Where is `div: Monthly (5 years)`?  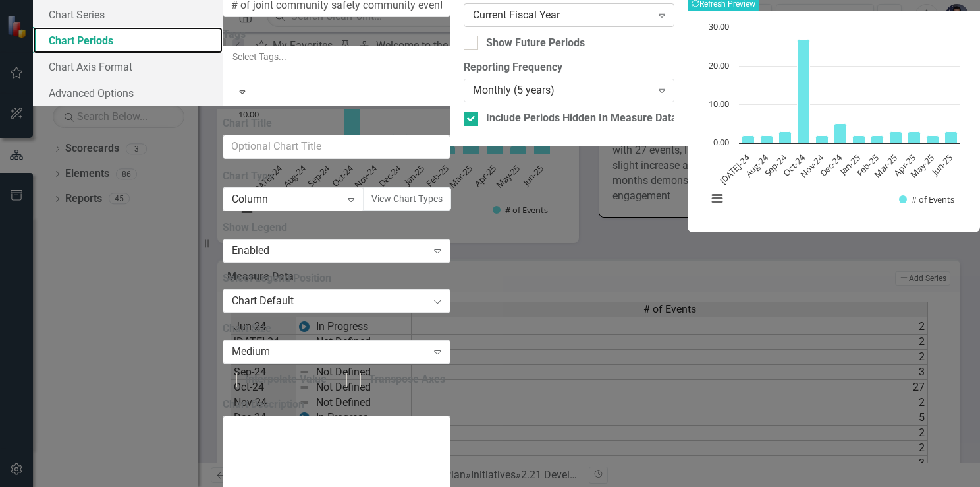
div: Monthly (5 years) is located at coordinates (562, 91).